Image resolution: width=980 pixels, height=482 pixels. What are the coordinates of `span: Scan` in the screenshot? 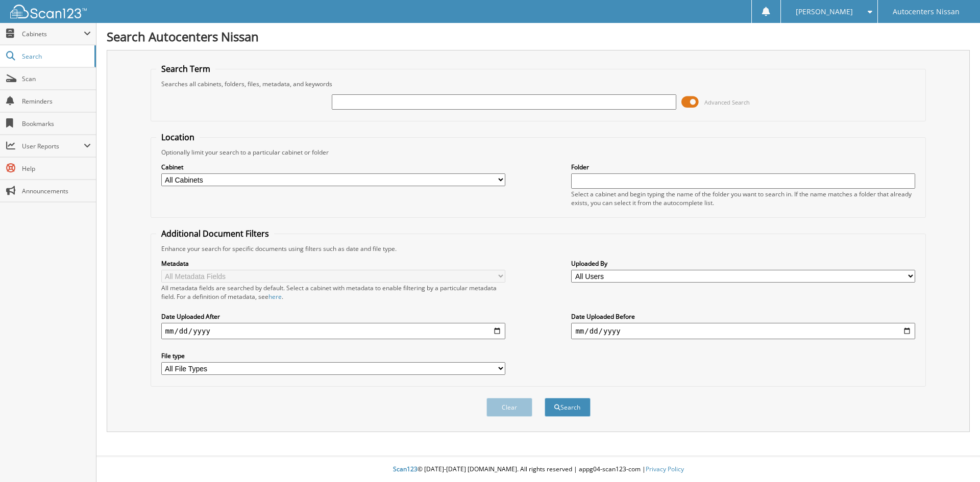 It's located at (56, 78).